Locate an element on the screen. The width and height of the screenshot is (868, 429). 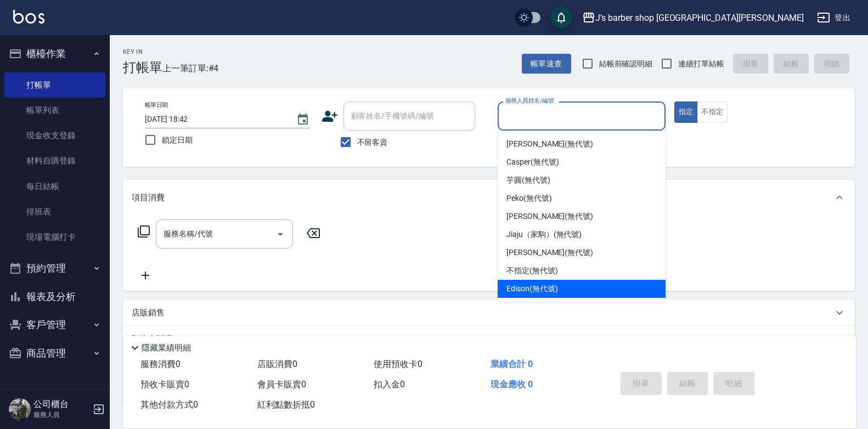
h2: Key In is located at coordinates (143, 52).